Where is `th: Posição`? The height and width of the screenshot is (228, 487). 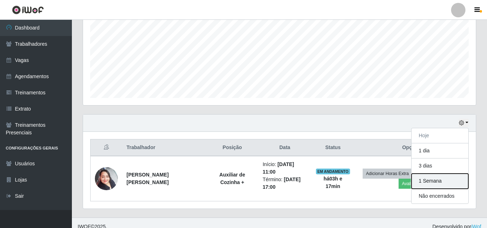
th: Posição is located at coordinates (232, 147).